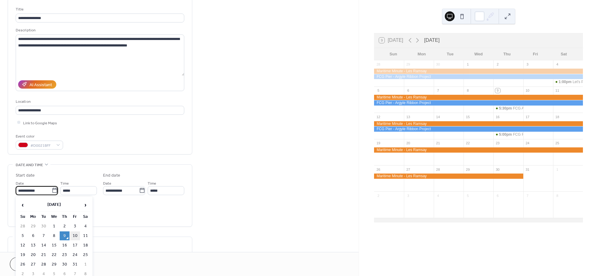 The height and width of the screenshot is (276, 598). I want to click on div: AI Assistant, so click(41, 85).